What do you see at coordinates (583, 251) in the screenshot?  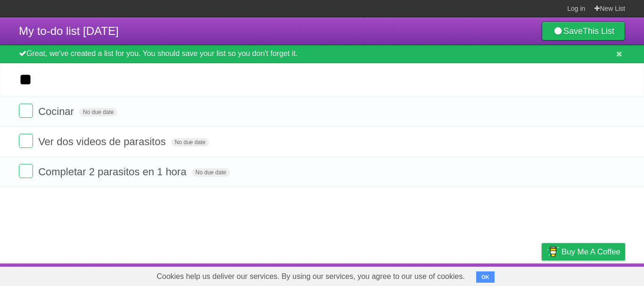 I see `a: Buy me a coffee` at bounding box center [583, 251].